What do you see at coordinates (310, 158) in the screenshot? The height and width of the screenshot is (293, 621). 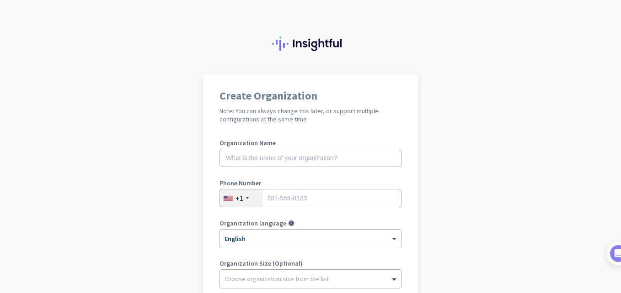 I see `input: What is the name of your organization?` at bounding box center [310, 158].